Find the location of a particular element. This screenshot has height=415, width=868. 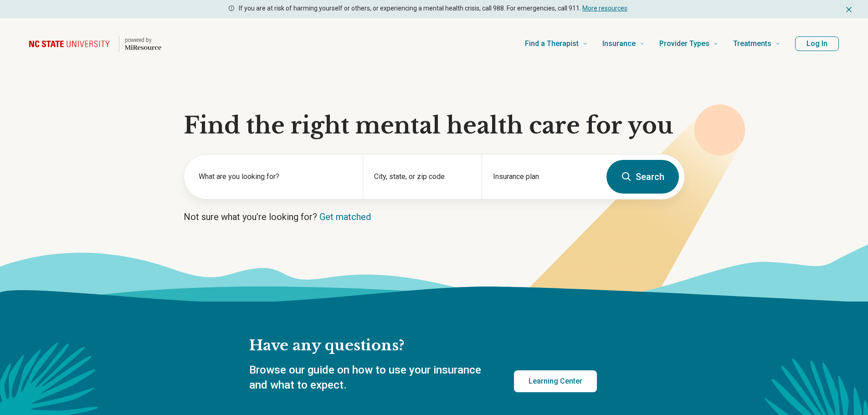

a: Insurance is located at coordinates (624, 44).